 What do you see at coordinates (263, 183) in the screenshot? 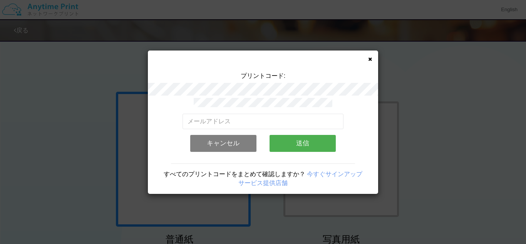
I see `a: サービス提供店舗` at bounding box center [263, 183].